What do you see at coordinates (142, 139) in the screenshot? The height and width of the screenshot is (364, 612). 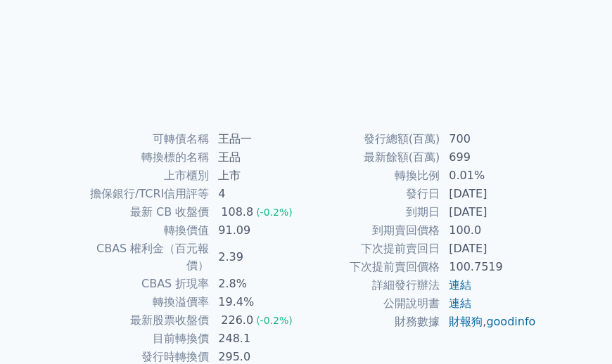 I see `td: 可轉債名稱` at bounding box center [142, 139].